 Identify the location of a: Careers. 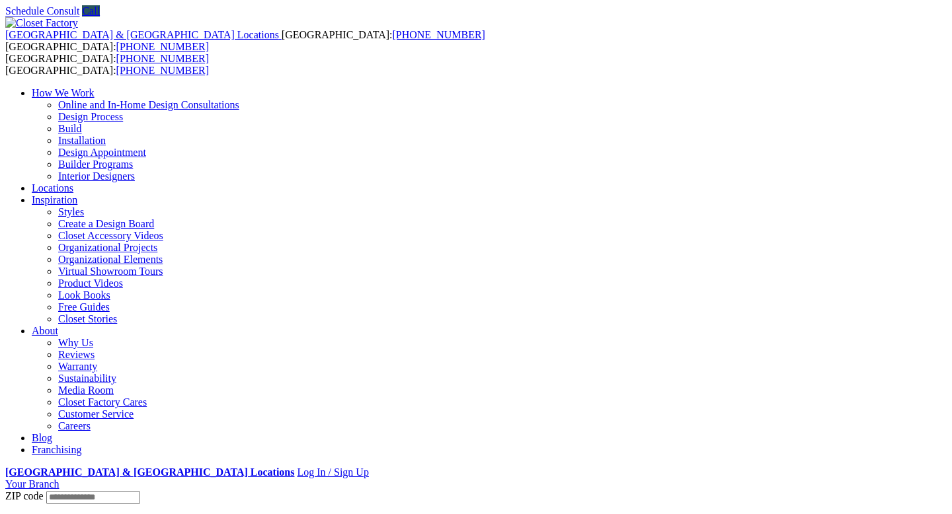
(74, 426).